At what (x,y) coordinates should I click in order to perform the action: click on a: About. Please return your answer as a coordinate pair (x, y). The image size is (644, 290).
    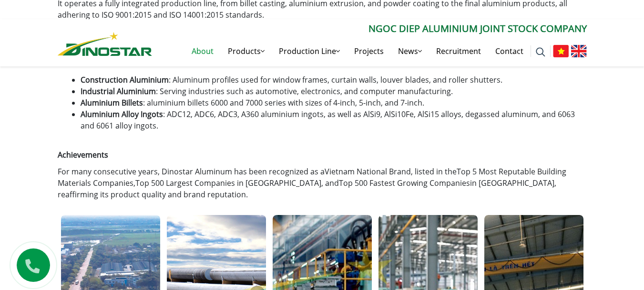
    Looking at the image, I should click on (203, 51).